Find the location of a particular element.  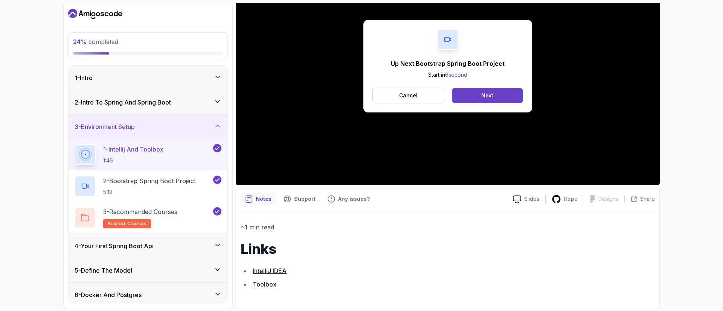

p: Notes is located at coordinates (264, 199).